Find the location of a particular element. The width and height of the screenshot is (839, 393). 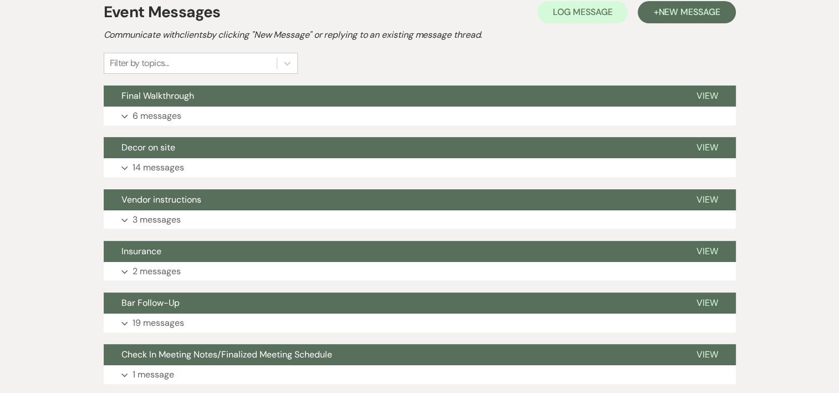

span: Decor on site is located at coordinates (148, 147).